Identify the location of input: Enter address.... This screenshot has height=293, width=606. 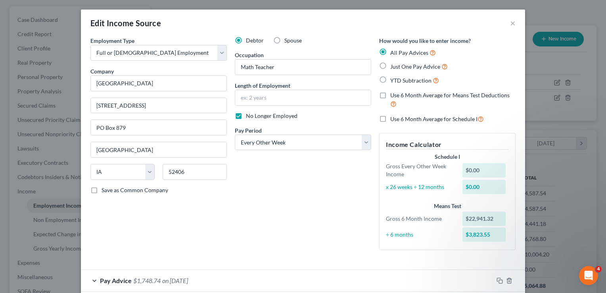
(159, 105).